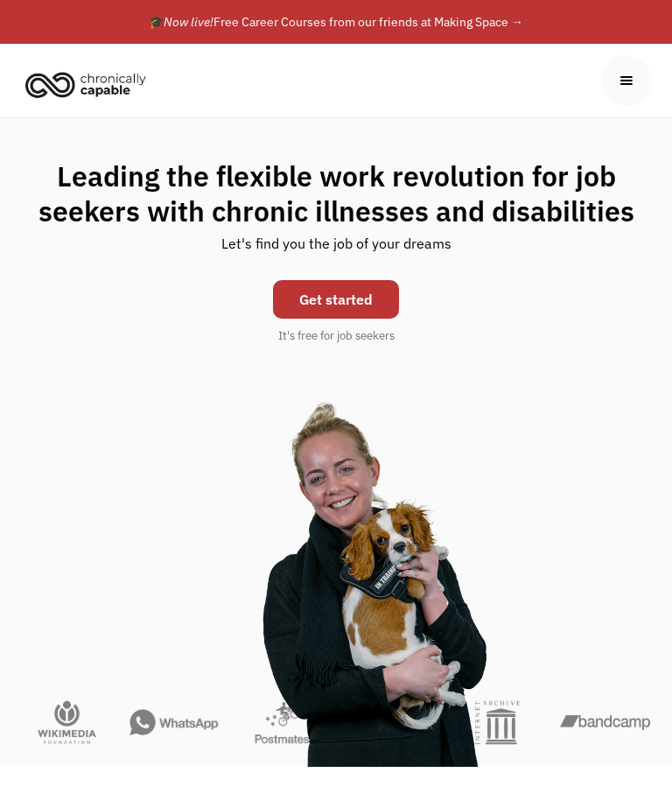 The height and width of the screenshot is (801, 672). I want to click on h1: Leading the flexible work revolution for job seekers with chronic illnesses and disabilities, so click(336, 194).